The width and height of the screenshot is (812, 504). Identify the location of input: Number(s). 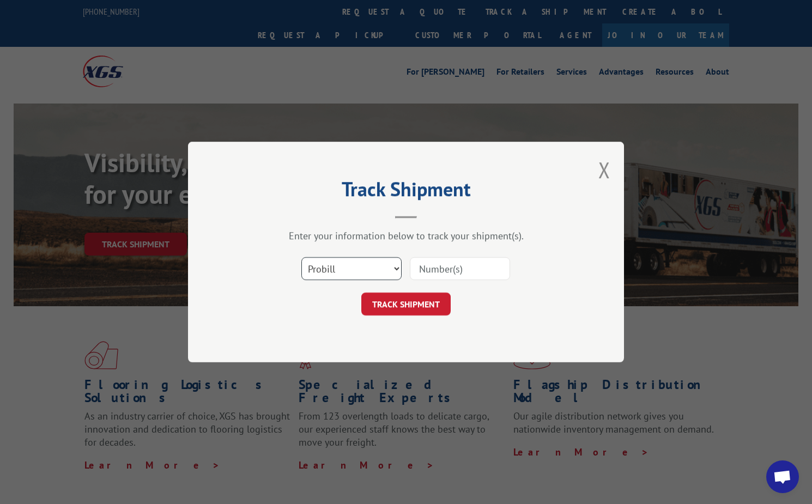
(460, 268).